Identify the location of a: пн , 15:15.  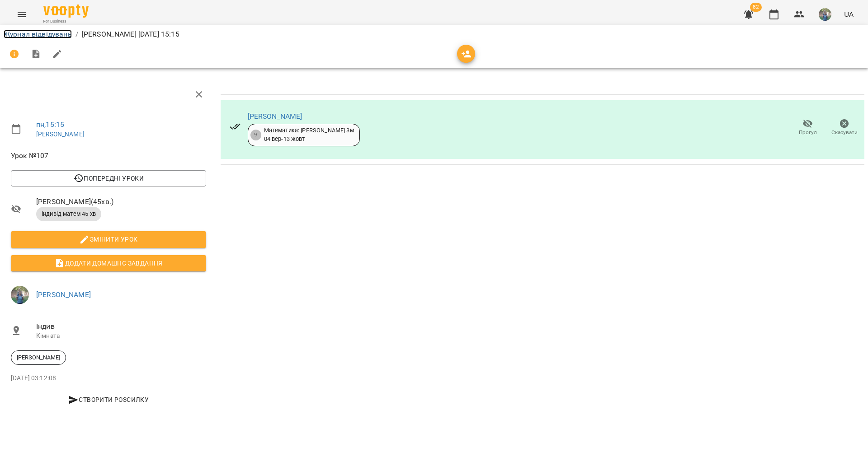
(50, 125).